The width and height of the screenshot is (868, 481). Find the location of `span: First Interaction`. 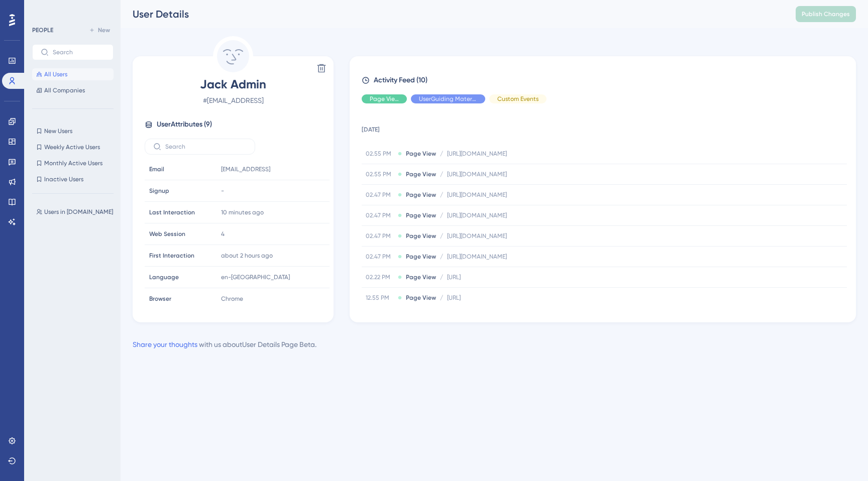

span: First Interaction is located at coordinates (172, 256).